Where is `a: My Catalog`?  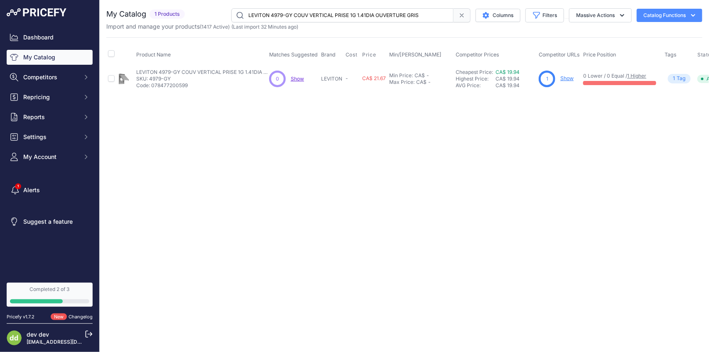 a: My Catalog is located at coordinates (49, 57).